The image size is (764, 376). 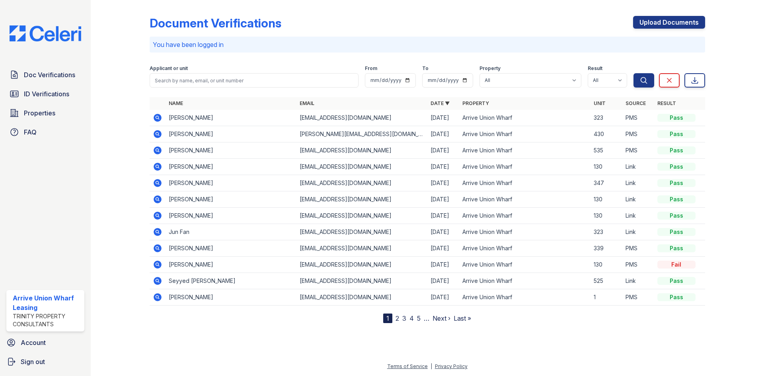 What do you see at coordinates (606, 150) in the screenshot?
I see `td: 535` at bounding box center [606, 150].